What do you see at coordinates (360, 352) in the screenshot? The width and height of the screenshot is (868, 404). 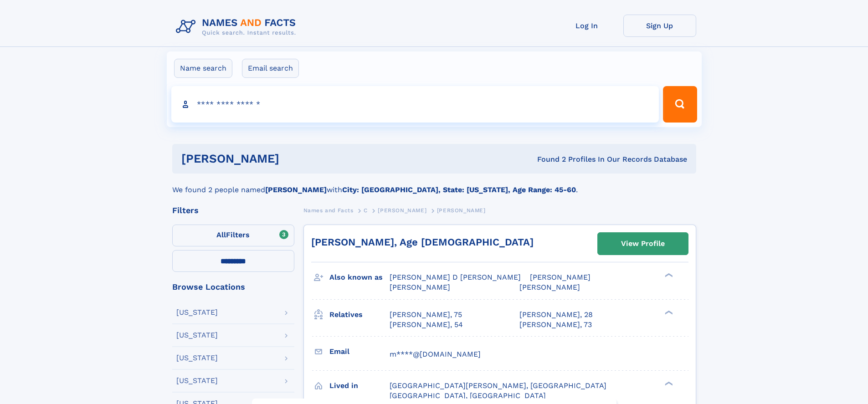 I see `h3: Email` at bounding box center [360, 352].